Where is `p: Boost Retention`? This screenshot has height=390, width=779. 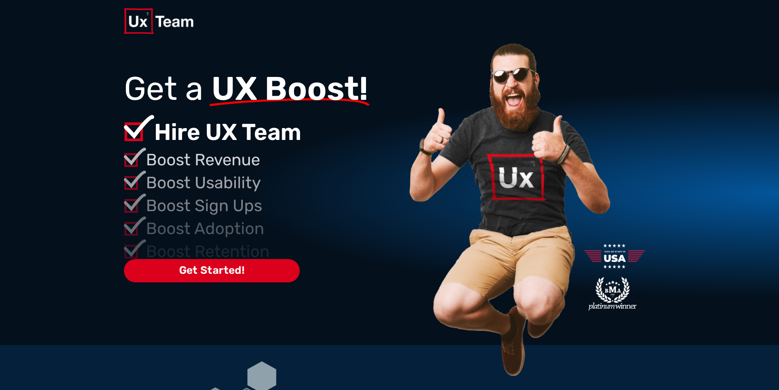
p: Boost Retention is located at coordinates (275, 251).